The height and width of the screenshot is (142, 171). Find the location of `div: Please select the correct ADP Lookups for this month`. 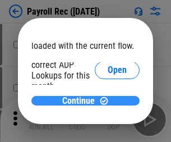

div: Please select the correct ADP Lookups for this month is located at coordinates (63, 70).